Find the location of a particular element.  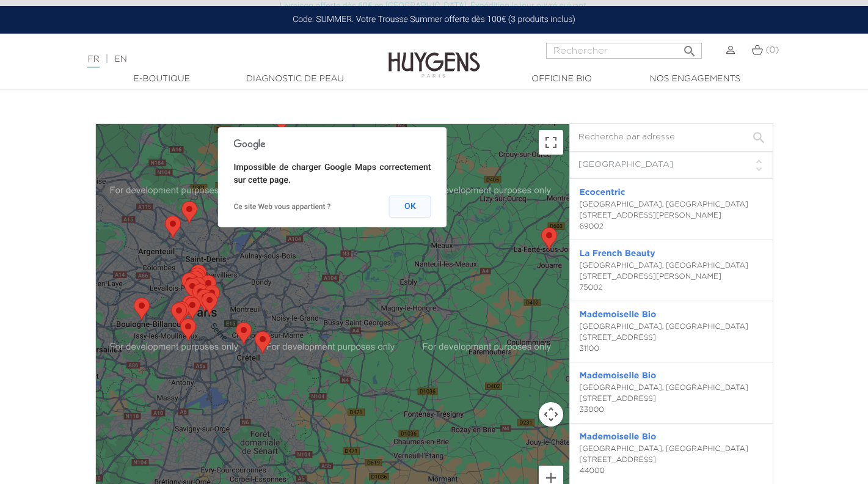

span: (0) is located at coordinates (772, 50).